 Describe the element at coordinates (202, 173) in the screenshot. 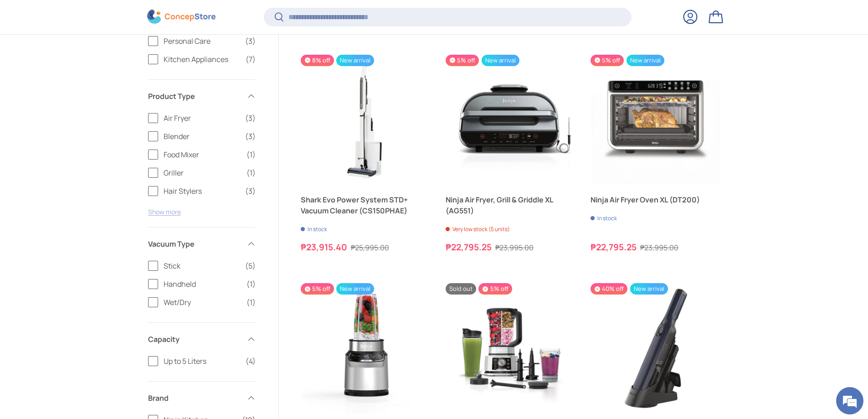

I see `span: Griller` at that location.